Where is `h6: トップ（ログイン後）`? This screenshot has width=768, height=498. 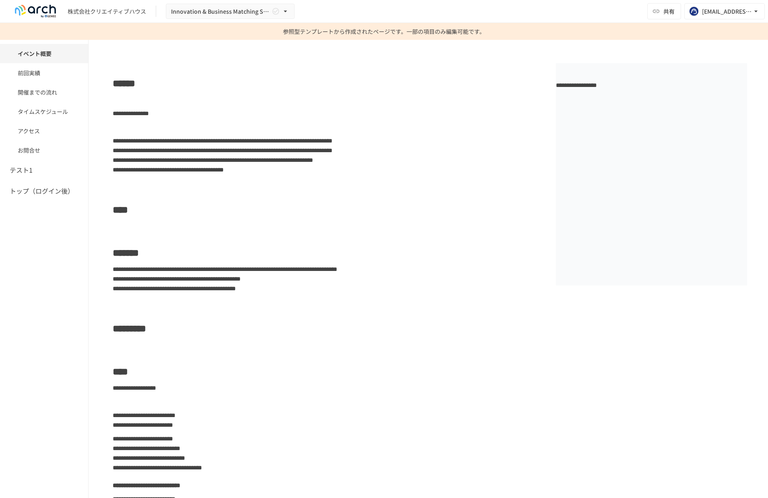 h6: トップ（ログイン後） is located at coordinates (42, 191).